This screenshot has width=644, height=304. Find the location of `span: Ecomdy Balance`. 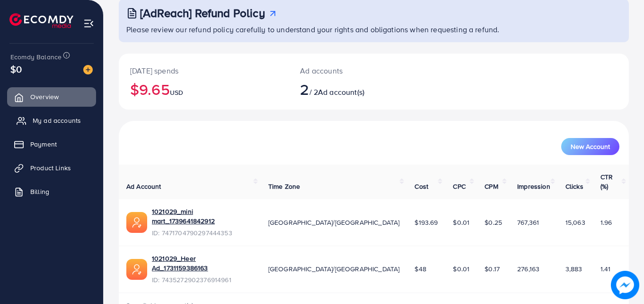

span: Ecomdy Balance is located at coordinates (36, 57).